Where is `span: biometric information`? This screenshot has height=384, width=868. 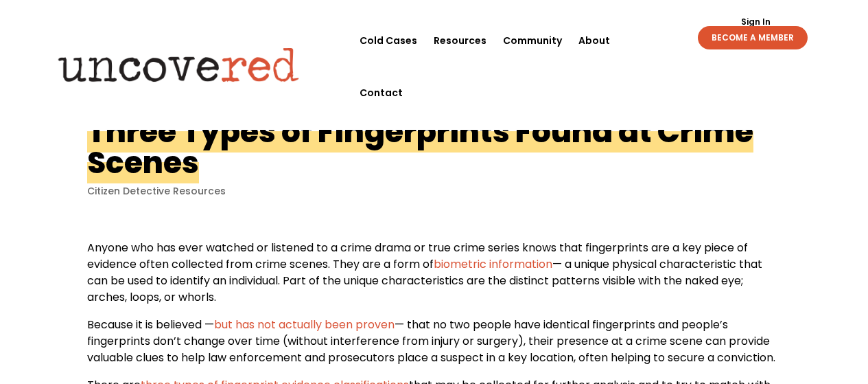 span: biometric information is located at coordinates (493, 263).